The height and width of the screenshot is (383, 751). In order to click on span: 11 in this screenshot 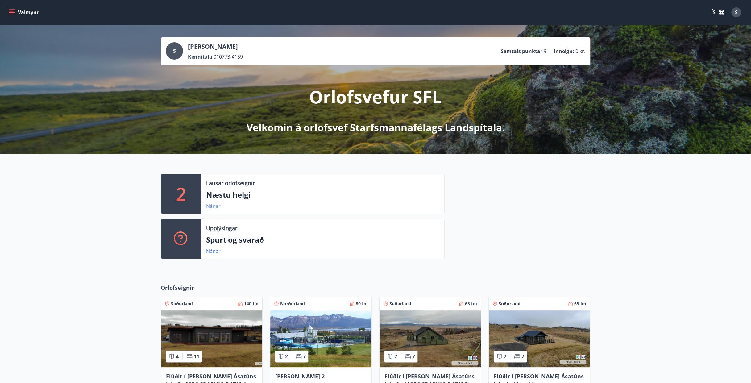, I will do `click(197, 357)`.